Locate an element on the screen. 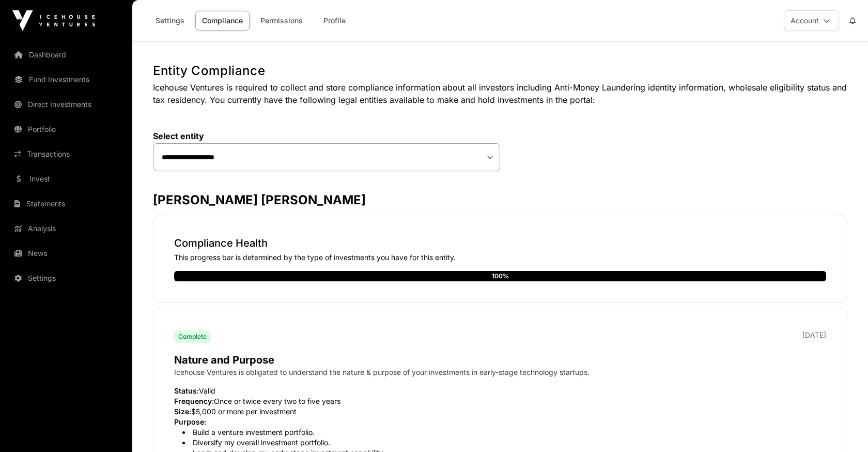 The height and width of the screenshot is (452, 868). p: Icehouse Ventures is required to collect and store compliance information about all investors inc... is located at coordinates (500, 94).